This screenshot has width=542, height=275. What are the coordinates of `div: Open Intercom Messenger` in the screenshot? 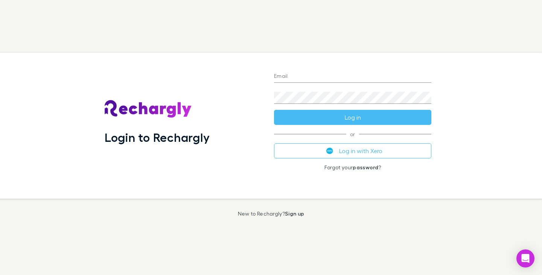 It's located at (525, 258).